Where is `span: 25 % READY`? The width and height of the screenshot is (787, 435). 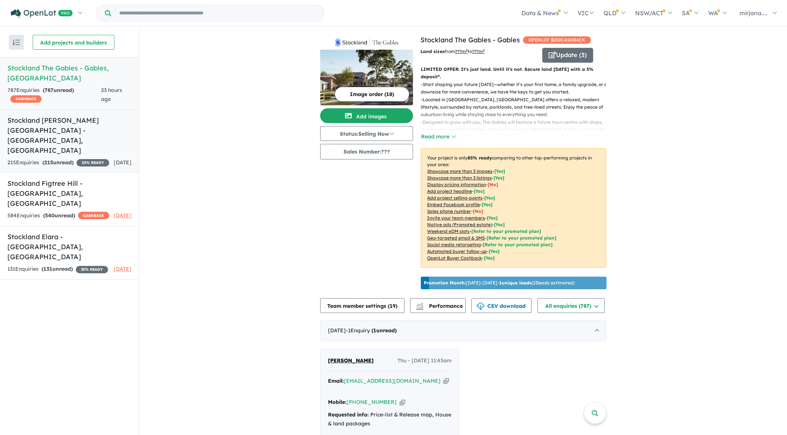
span: 25 % READY is located at coordinates (92, 270).